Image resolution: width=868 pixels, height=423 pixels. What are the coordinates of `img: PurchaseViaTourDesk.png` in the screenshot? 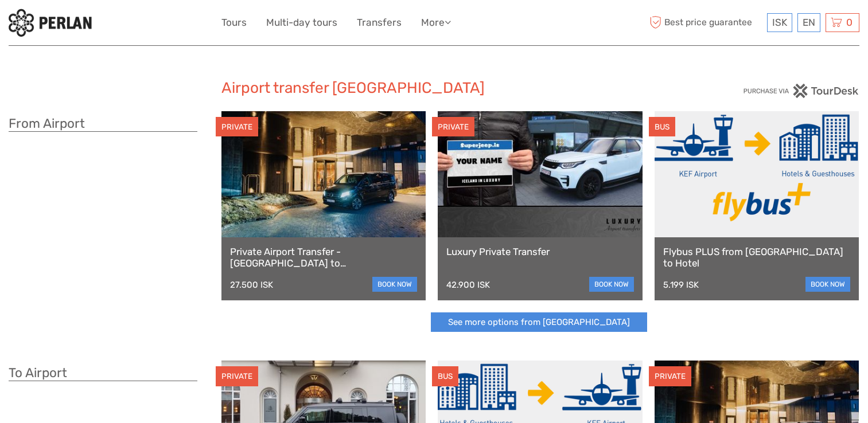 It's located at (801, 90).